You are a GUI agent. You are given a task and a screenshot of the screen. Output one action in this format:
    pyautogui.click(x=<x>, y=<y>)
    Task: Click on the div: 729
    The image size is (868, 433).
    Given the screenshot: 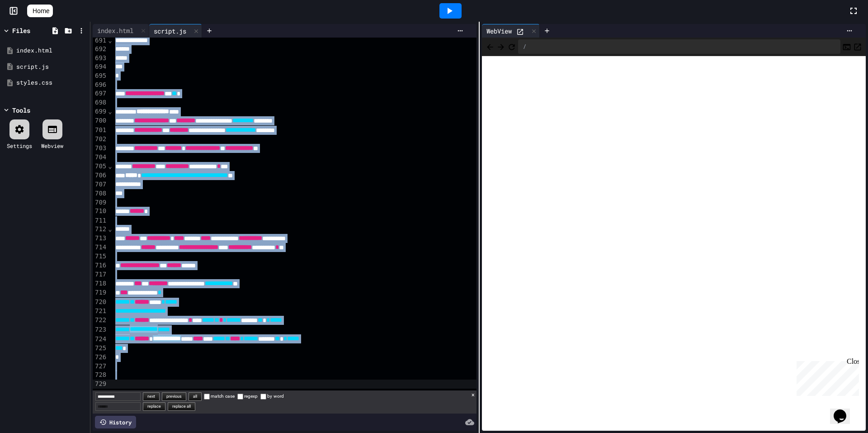 What is the action you would take?
    pyautogui.click(x=100, y=384)
    